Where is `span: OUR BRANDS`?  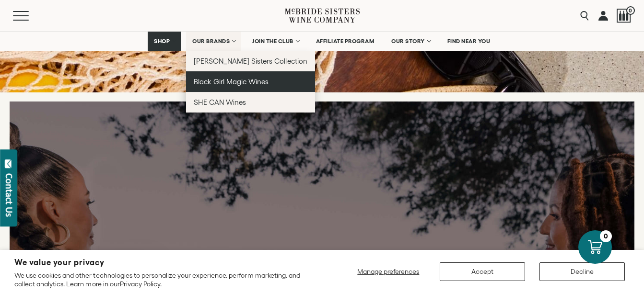
span: OUR BRANDS is located at coordinates (211, 41).